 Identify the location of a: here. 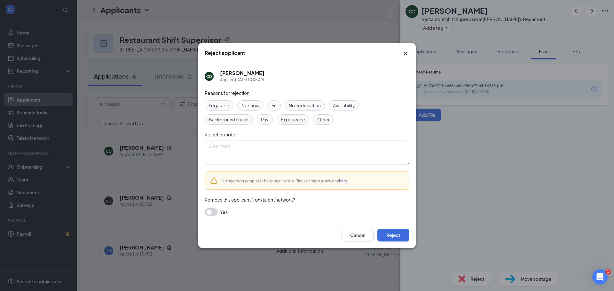
(343, 181).